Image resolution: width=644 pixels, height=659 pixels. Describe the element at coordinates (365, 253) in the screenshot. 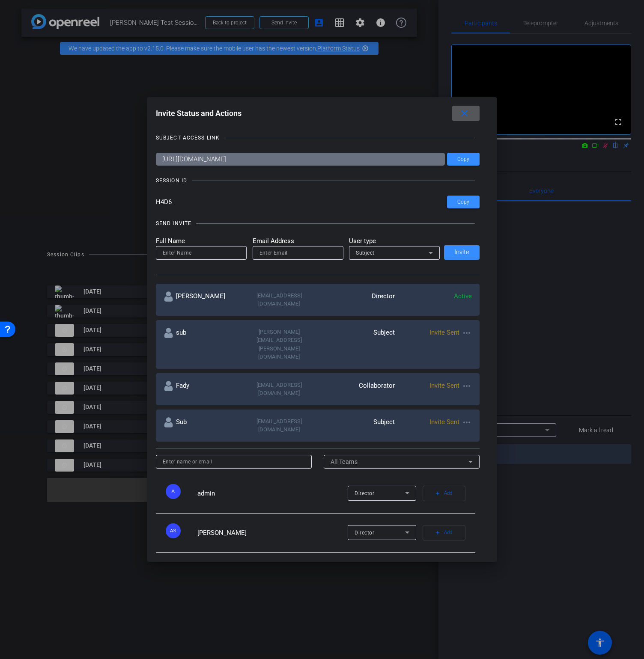

I see `span: Subject` at that location.